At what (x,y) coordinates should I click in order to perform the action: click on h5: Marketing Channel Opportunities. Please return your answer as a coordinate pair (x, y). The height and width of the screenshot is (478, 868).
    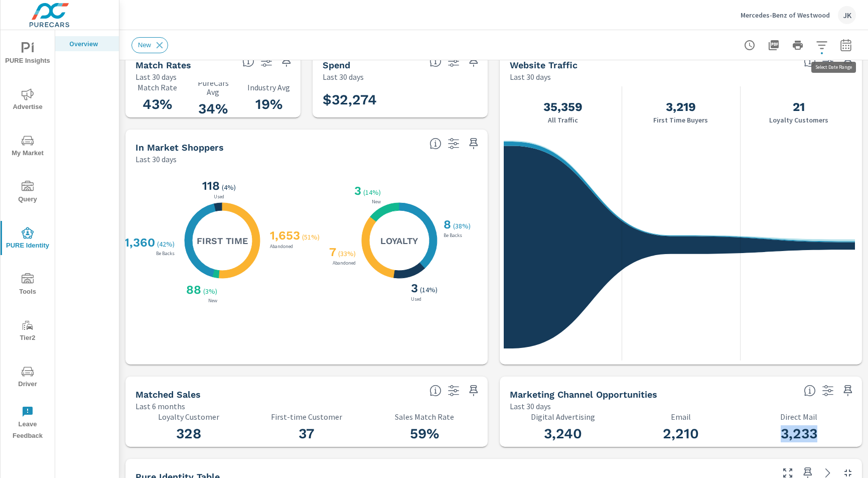
    Looking at the image, I should click on (584, 394).